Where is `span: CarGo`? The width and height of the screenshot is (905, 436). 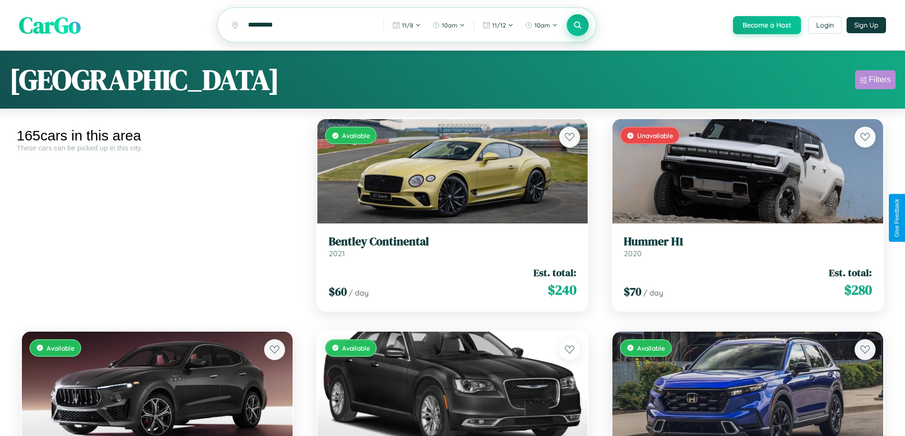
span: CarGo is located at coordinates (50, 25).